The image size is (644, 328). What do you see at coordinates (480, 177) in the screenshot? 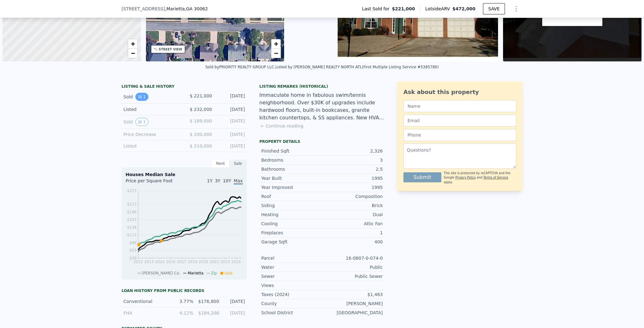
I see `div: This site is protected by reCAPTCHA and the Google and apply.` at bounding box center [480, 177].